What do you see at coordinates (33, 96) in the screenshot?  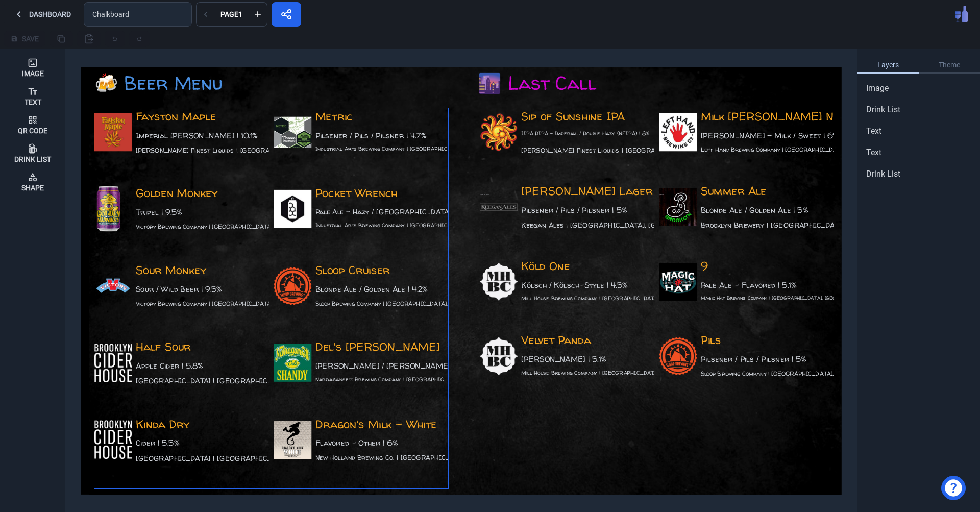 I see `button: Text` at bounding box center [33, 96].